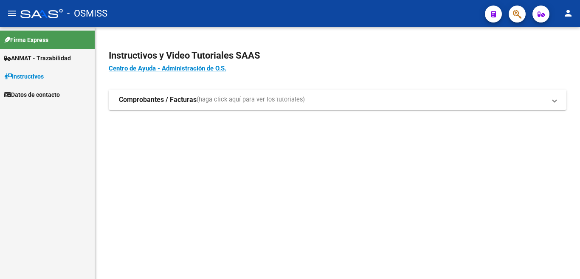  What do you see at coordinates (37, 58) in the screenshot?
I see `span: ANMAT - Trazabilidad` at bounding box center [37, 58].